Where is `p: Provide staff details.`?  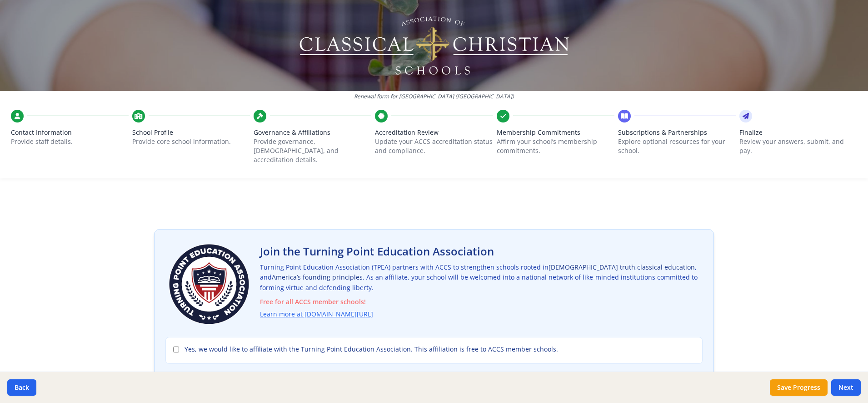 p: Provide staff details. is located at coordinates (70, 141).